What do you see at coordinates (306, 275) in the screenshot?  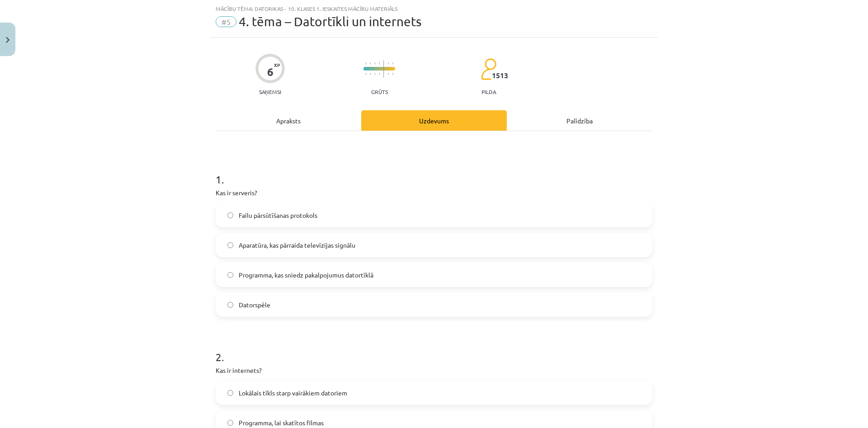 I see `span: Programma, kas sniedz pakalpojumus datortīklā` at bounding box center [306, 275].